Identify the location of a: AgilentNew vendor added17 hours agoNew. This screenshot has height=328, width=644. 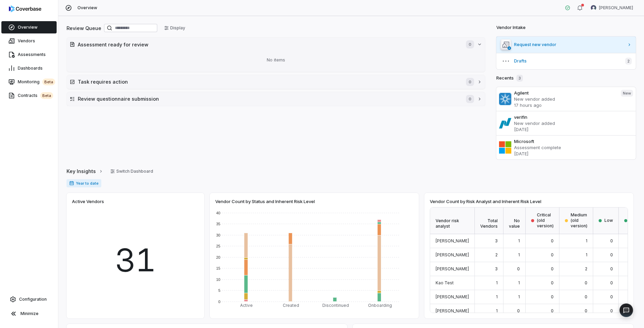
(566, 99).